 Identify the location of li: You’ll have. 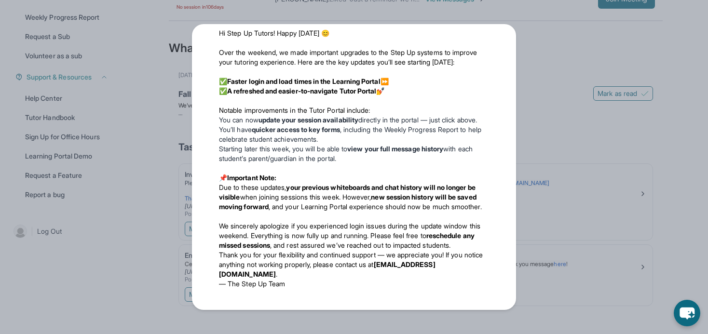
(354, 134).